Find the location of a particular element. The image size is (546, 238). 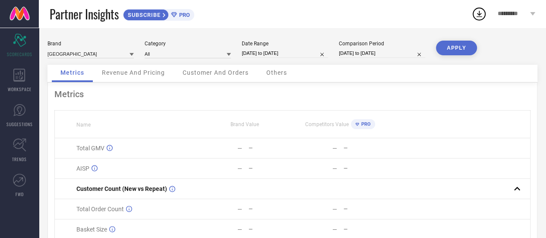

span: SUGGESTIONS is located at coordinates (19, 124).